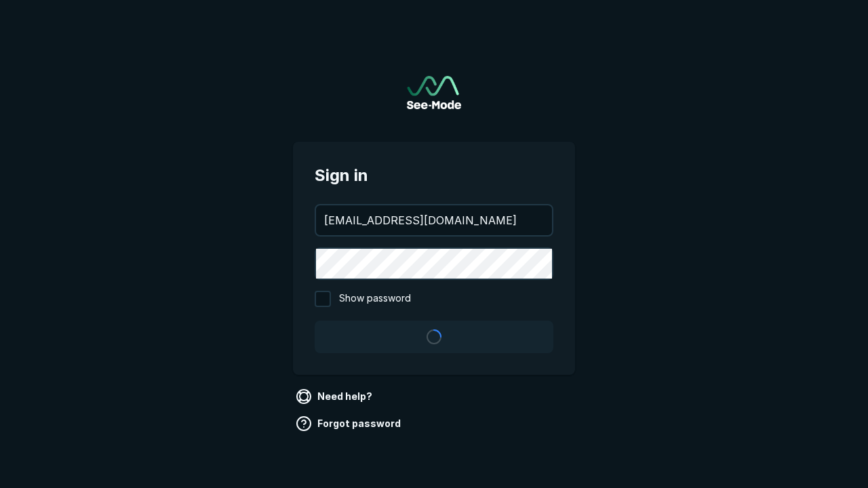 Image resolution: width=868 pixels, height=488 pixels. Describe the element at coordinates (434, 92) in the screenshot. I see `a: Go to sign in` at that location.